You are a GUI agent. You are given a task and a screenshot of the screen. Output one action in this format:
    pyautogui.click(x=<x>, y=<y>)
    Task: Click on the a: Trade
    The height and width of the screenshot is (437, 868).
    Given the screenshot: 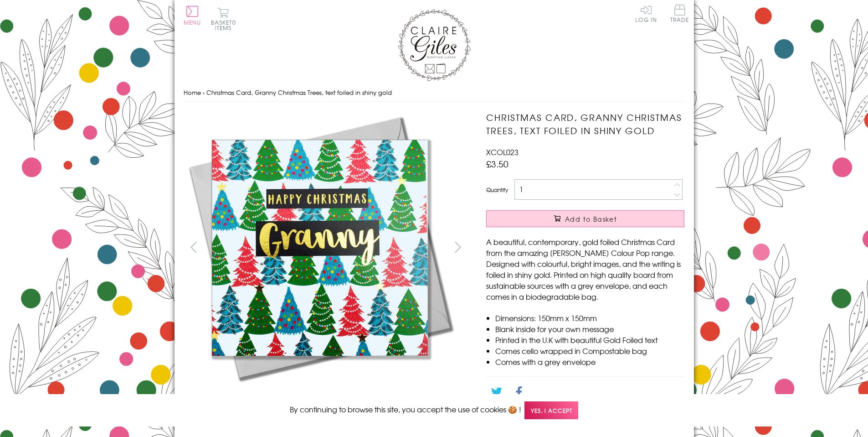 What is the action you would take?
    pyautogui.click(x=680, y=14)
    